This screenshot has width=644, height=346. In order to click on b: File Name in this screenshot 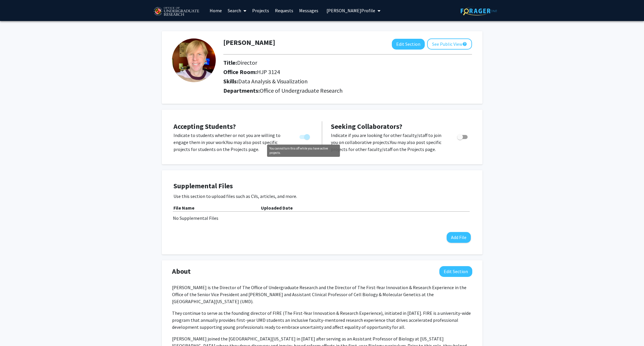, I will do `click(184, 208)`.